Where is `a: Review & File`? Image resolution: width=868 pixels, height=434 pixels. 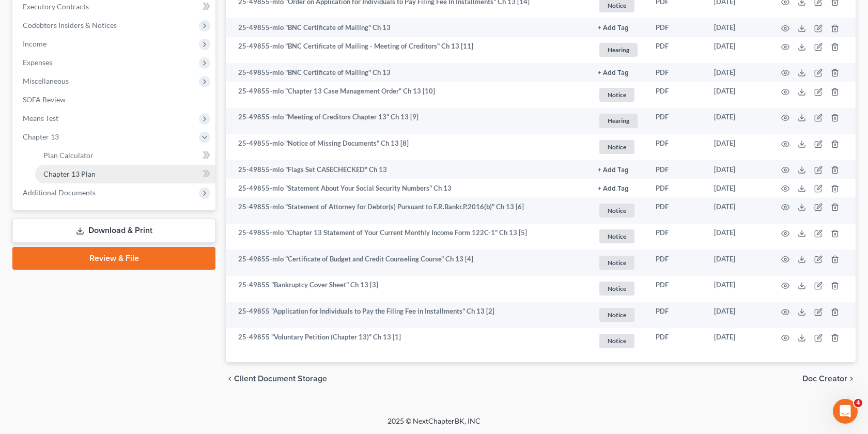 a: Review & File is located at coordinates (113, 259).